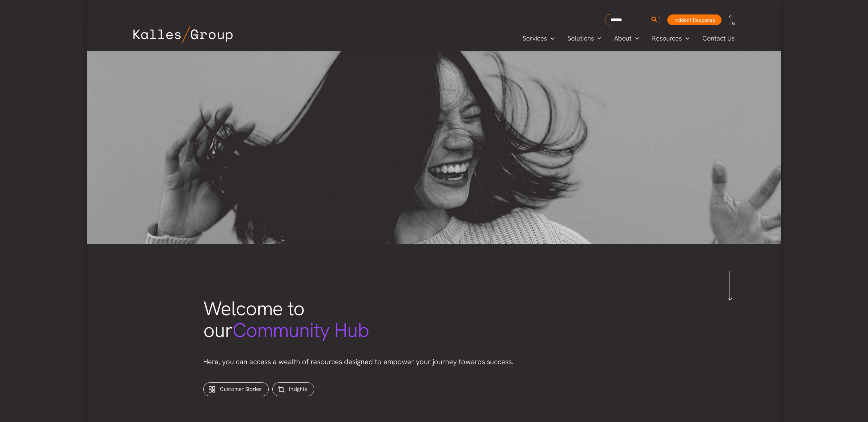 The height and width of the screenshot is (422, 868). I want to click on button: Search, so click(654, 20).